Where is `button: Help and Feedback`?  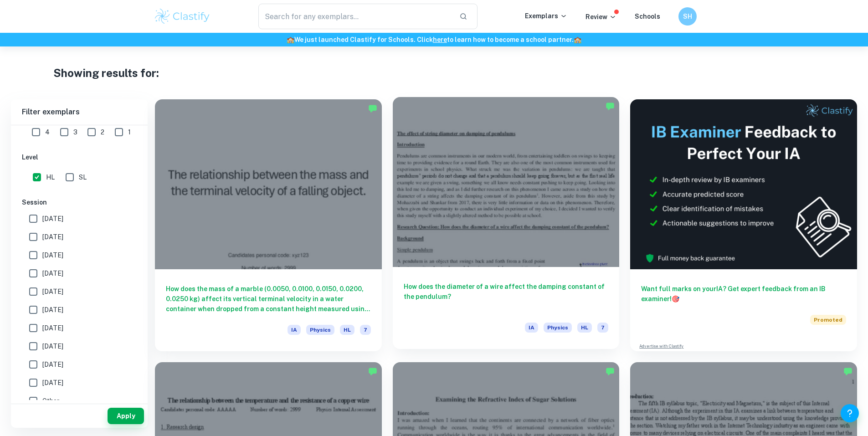 button: Help and Feedback is located at coordinates (850, 413).